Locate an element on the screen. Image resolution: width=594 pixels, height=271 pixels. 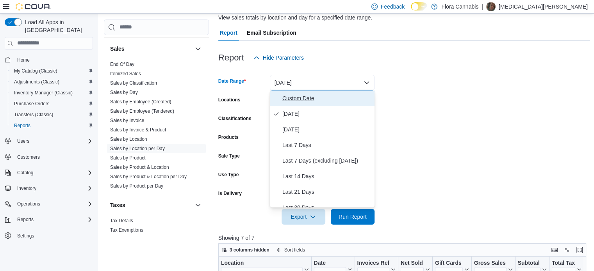
span: Sales by Invoice & Product is located at coordinates (138, 130).